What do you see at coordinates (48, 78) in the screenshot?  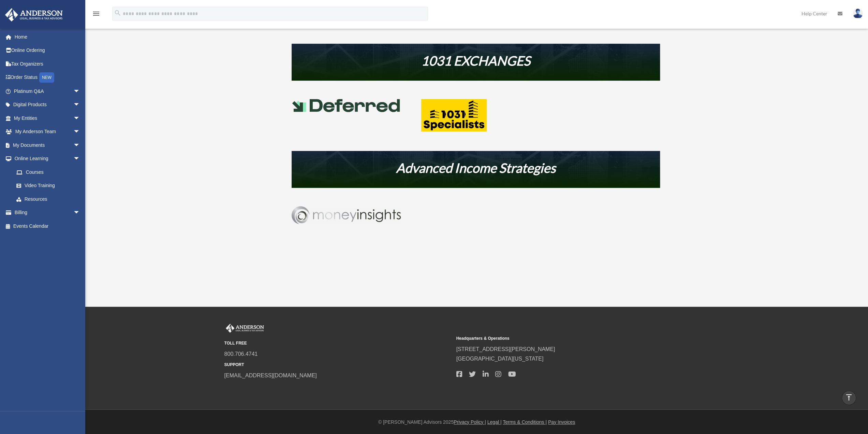 I see `a: Order StatusNEW` at bounding box center [48, 78].